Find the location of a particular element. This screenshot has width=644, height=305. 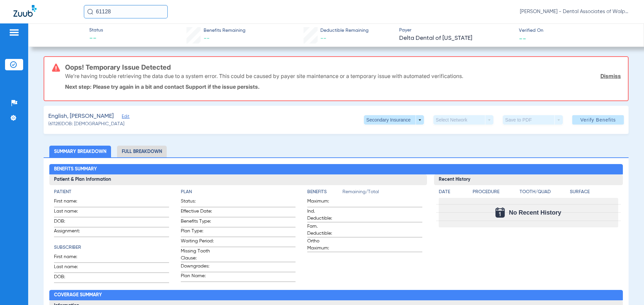

button: Secondary Insurance is located at coordinates (394, 120).